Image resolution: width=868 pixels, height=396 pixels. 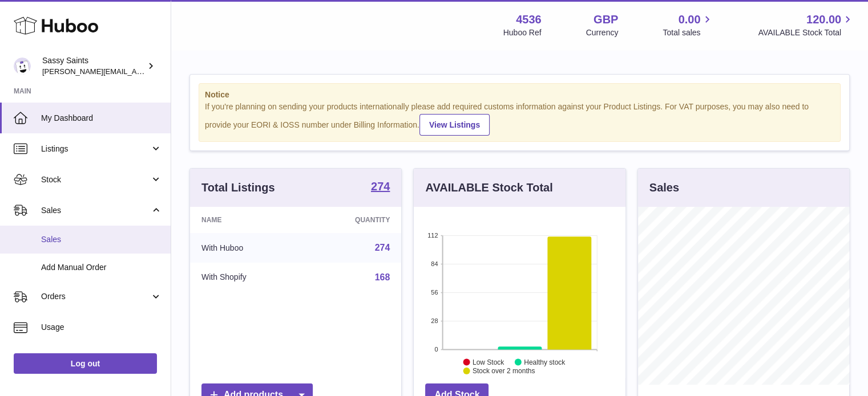 What do you see at coordinates (519, 119) in the screenshot?
I see `div: If you're planning on sending your products internationally please add required customs informati...` at bounding box center [519, 119].